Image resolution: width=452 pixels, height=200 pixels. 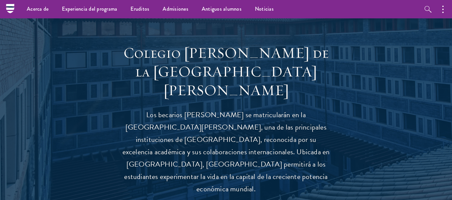 What do you see at coordinates (140, 9) in the screenshot?
I see `font: Eruditos` at bounding box center [140, 9].